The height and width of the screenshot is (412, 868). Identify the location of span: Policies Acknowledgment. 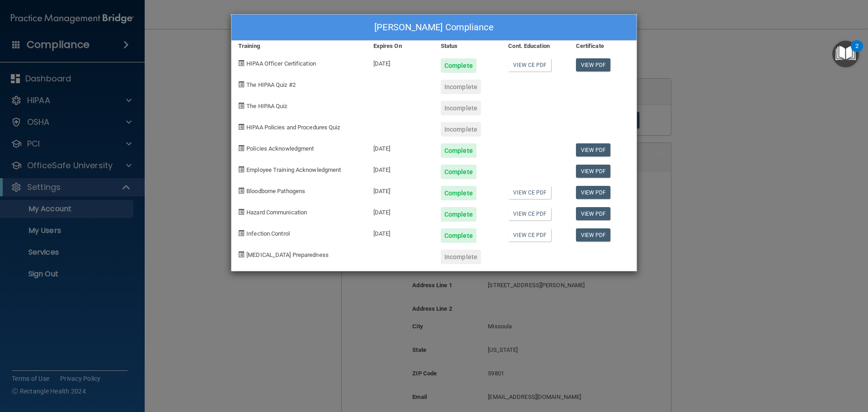
(280, 149).